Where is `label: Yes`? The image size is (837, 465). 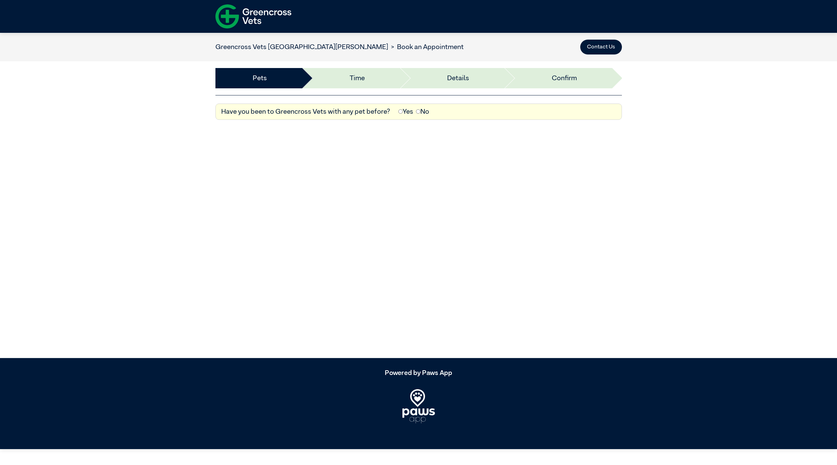 label: Yes is located at coordinates (406, 112).